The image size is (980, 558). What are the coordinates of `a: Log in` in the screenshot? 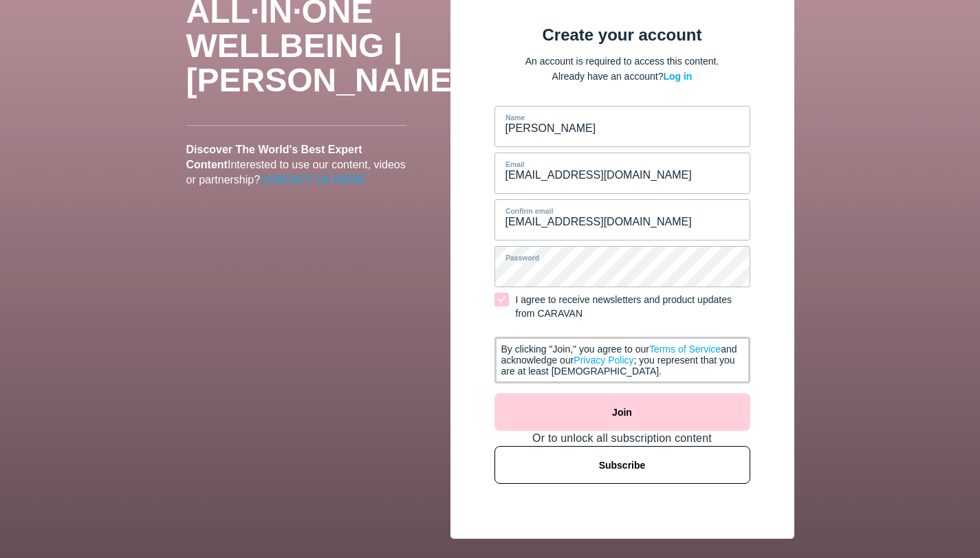 It's located at (678, 76).